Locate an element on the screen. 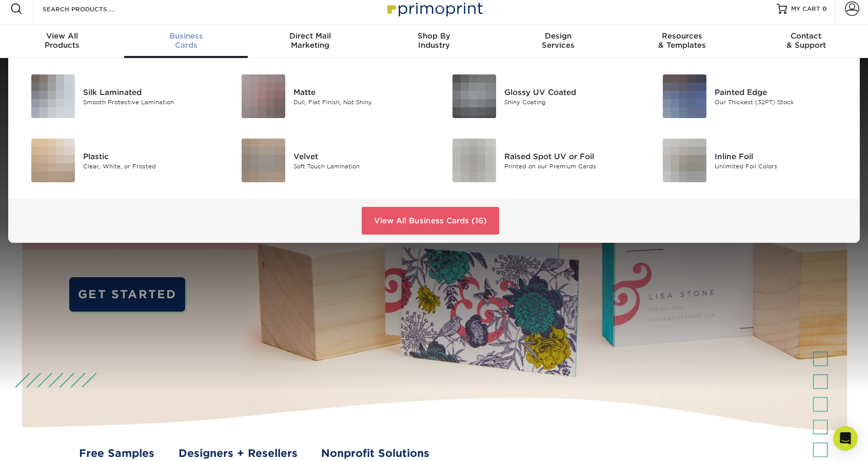 The image size is (868, 461). img: Inline Foil Business Cards is located at coordinates (684, 160).